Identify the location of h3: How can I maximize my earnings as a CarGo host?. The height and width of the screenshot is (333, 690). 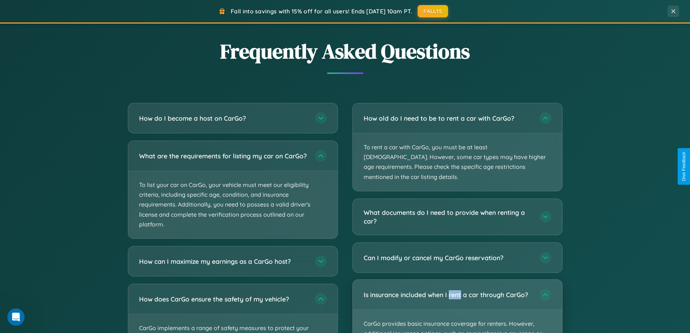
(224, 261).